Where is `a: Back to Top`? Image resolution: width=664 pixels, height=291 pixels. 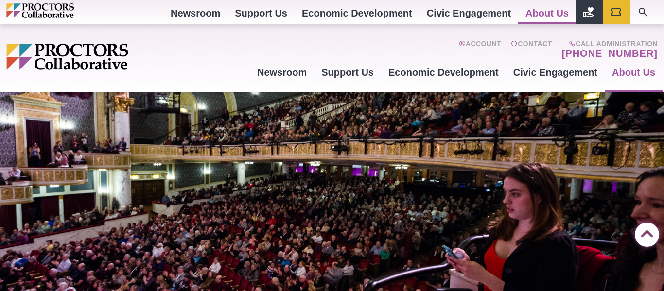
a: Back to Top is located at coordinates (645, 233).